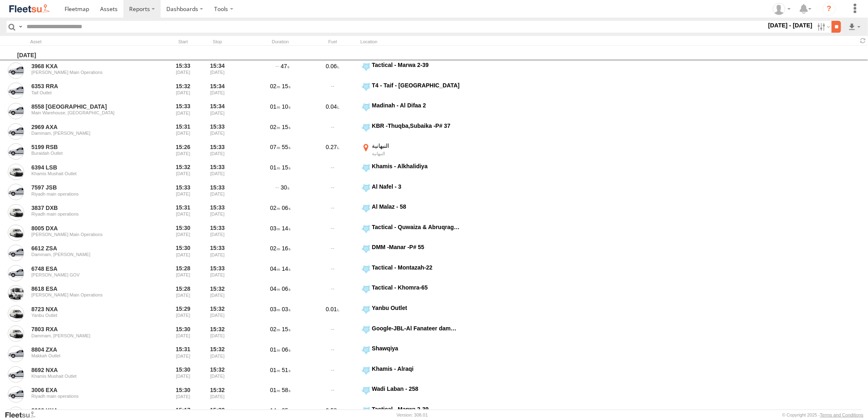 The image size is (868, 419). I want to click on div: Khamis Mushait Outlet, so click(87, 376).